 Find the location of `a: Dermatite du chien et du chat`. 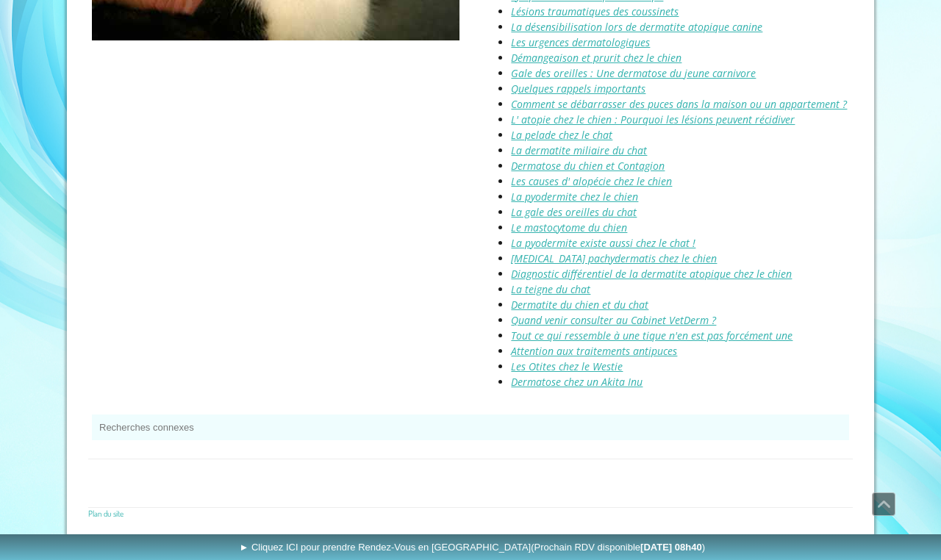

a: Dermatite du chien et du chat is located at coordinates (579, 304).